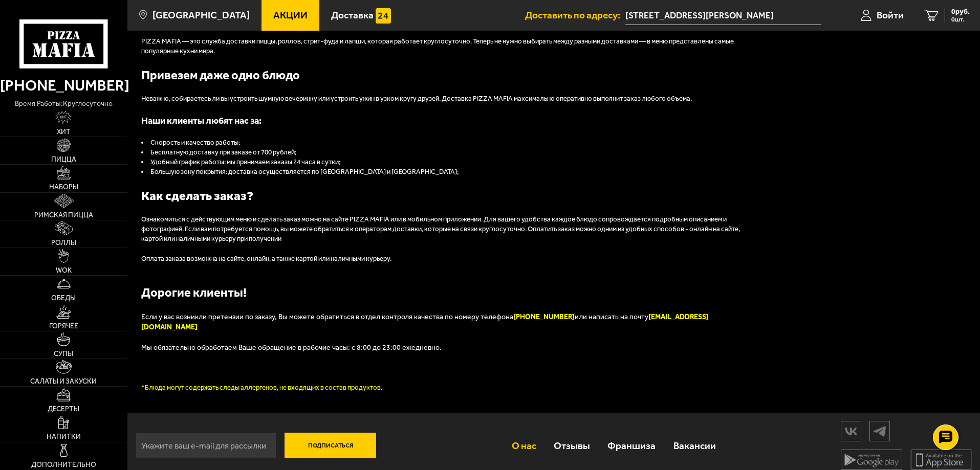 The image size is (980, 470). I want to click on span: 0 руб., so click(960, 12).